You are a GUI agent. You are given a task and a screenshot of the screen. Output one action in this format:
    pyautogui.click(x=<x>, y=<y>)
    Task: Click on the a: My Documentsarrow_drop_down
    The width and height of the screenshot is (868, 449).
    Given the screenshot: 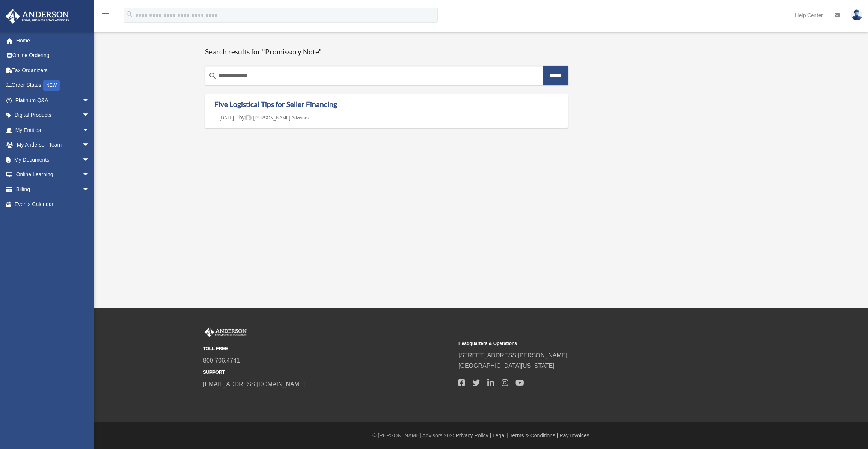 What is the action you would take?
    pyautogui.click(x=53, y=160)
    